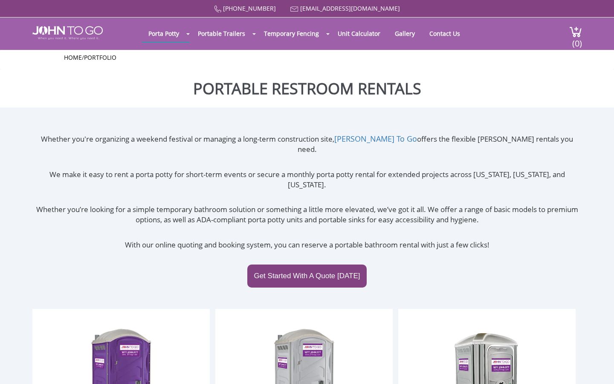  Describe the element at coordinates (164, 33) in the screenshot. I see `a: Porta Potty` at that location.